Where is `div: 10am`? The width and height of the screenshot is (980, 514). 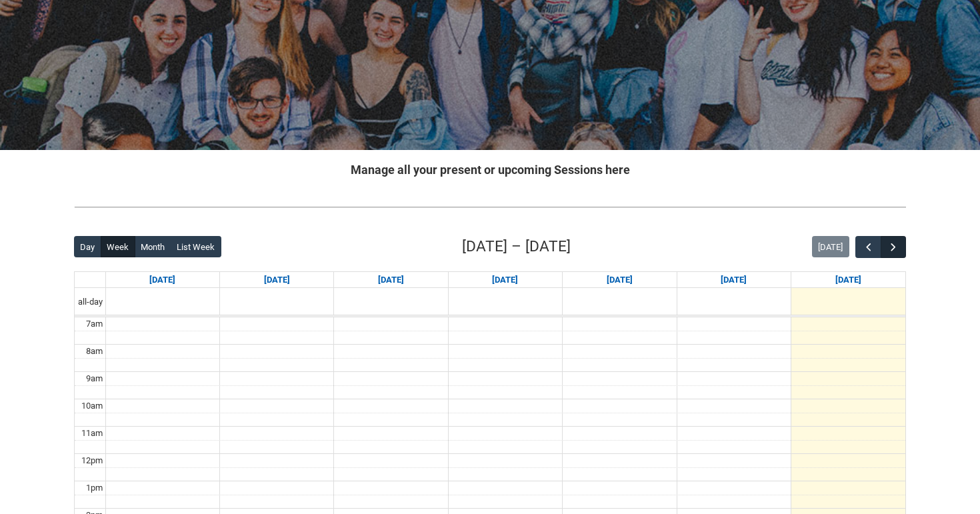 div: 10am is located at coordinates (92, 406).